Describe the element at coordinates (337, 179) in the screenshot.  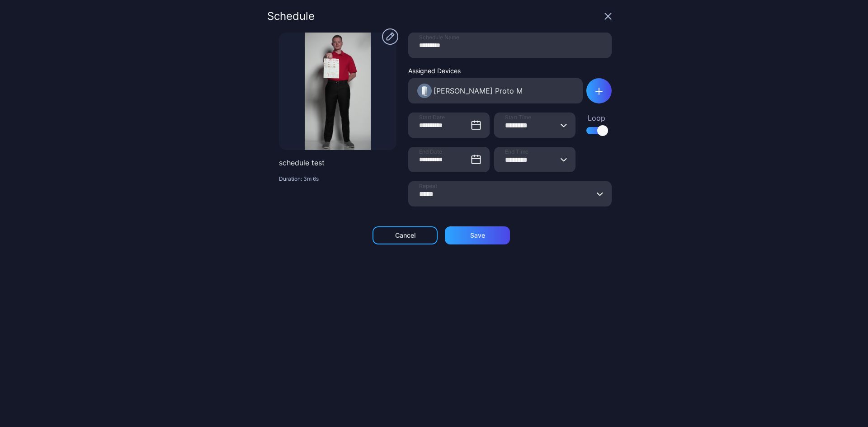
I see `p: Duration: 3m 6s` at that location.